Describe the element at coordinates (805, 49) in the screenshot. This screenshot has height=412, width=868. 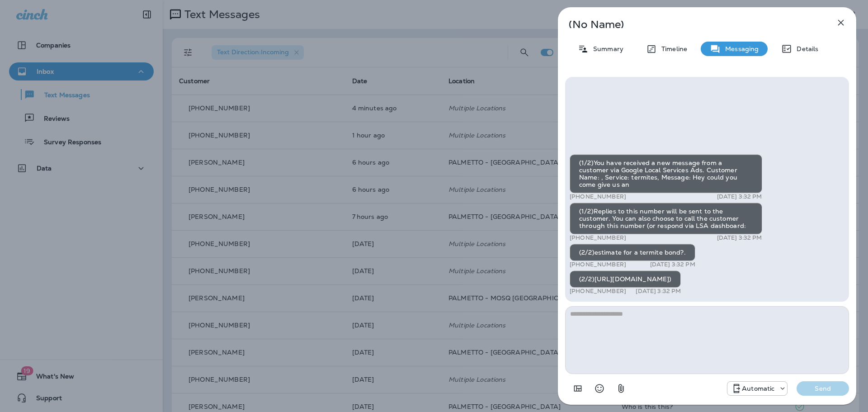
I see `p: Details` at that location.